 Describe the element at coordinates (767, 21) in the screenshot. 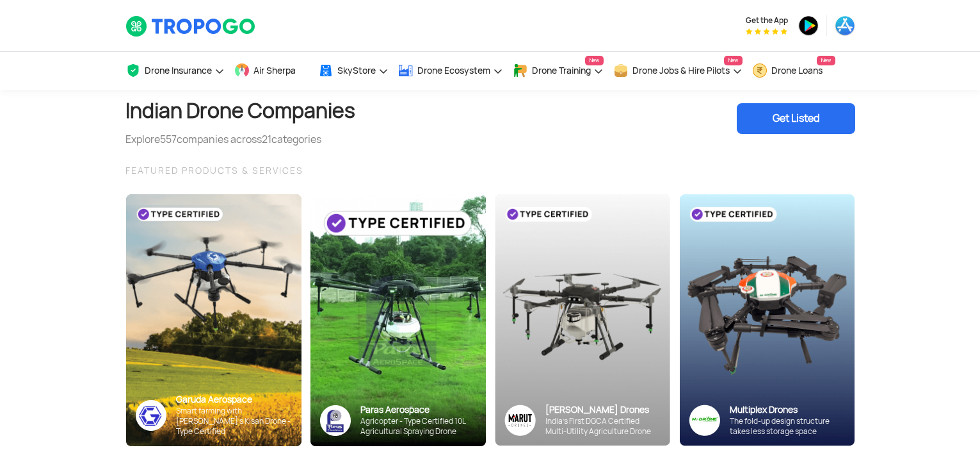

I see `span: Get the App` at that location.